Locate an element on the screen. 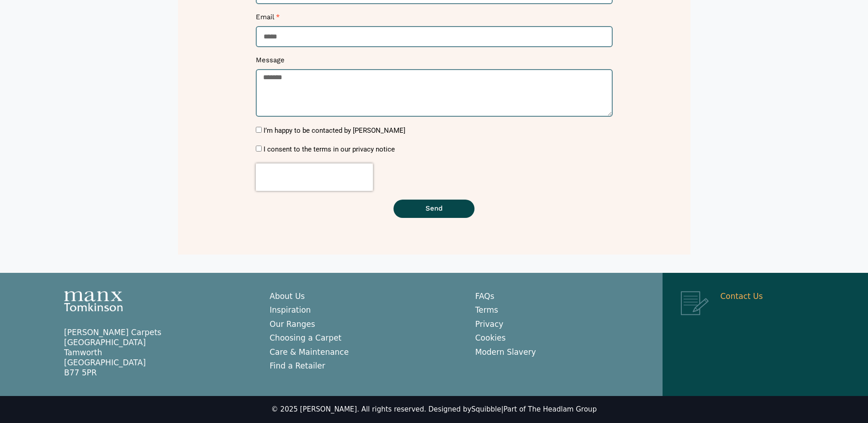 Image resolution: width=868 pixels, height=423 pixels. a: Contact Us is located at coordinates (742, 297).